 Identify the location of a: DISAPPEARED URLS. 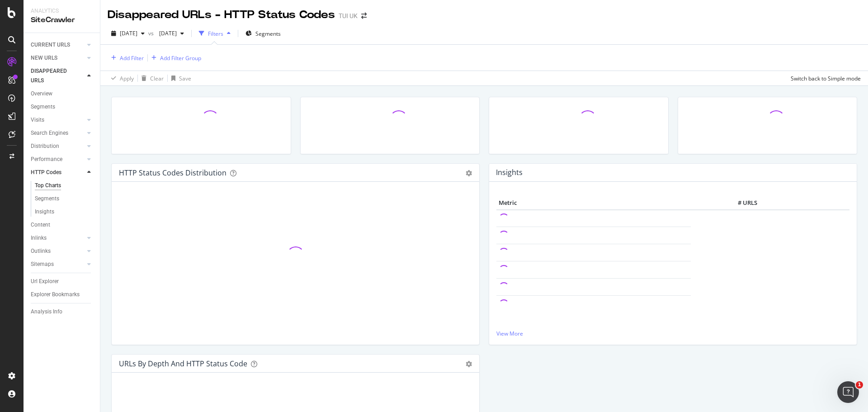
(57, 76).